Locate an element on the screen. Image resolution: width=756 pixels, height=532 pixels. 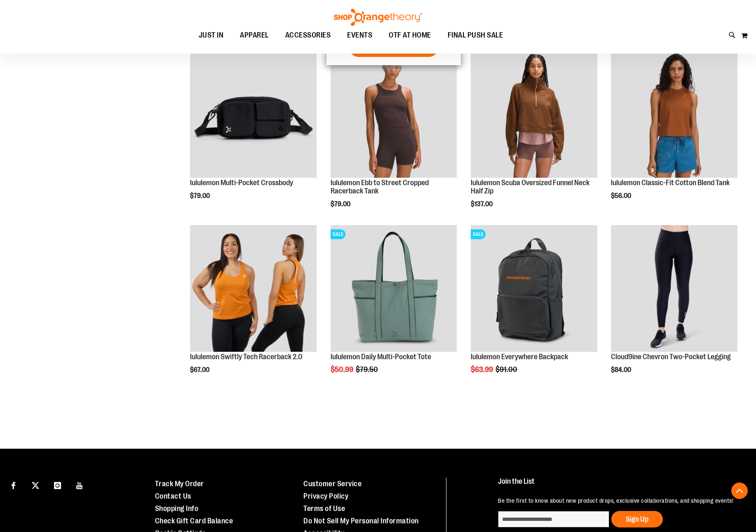
a: Visit our Youtube page is located at coordinates (79, 484).